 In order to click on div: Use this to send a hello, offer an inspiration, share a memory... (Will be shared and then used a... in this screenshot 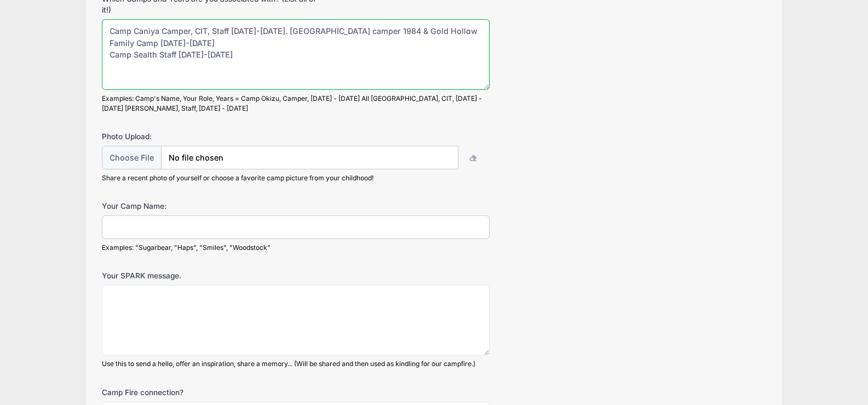, I will do `click(295, 364)`.